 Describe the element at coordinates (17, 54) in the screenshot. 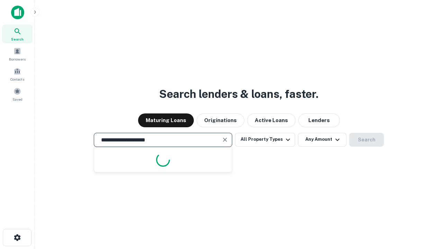

I see `div: Borrowers` at that location.